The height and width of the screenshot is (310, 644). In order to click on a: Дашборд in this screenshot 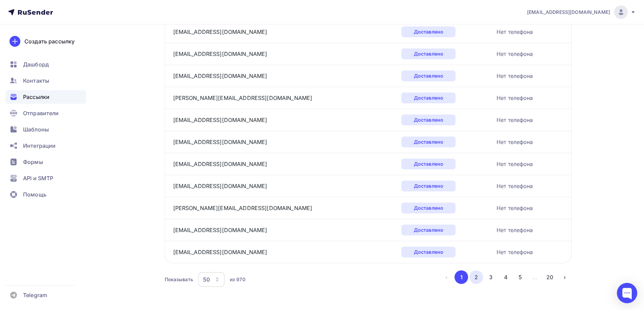, I will do `click(46, 65)`.